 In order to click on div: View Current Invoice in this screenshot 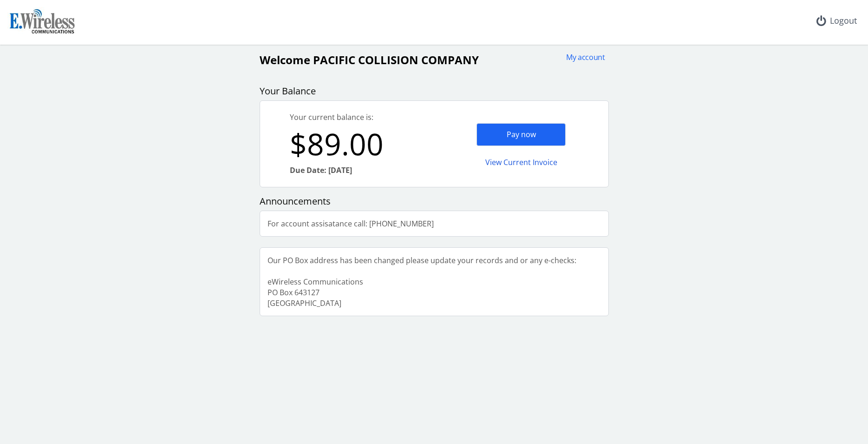, I will do `click(521, 162)`.